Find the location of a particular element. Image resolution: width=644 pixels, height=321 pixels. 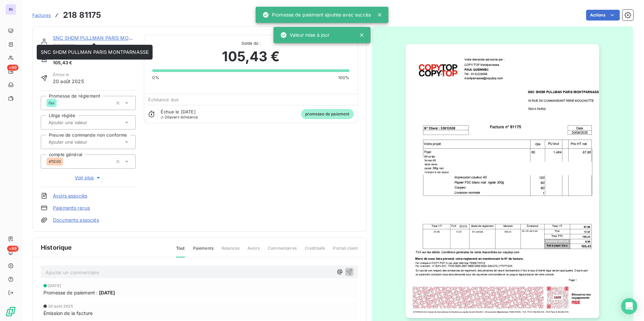

span: avant échéance is located at coordinates (179, 117).